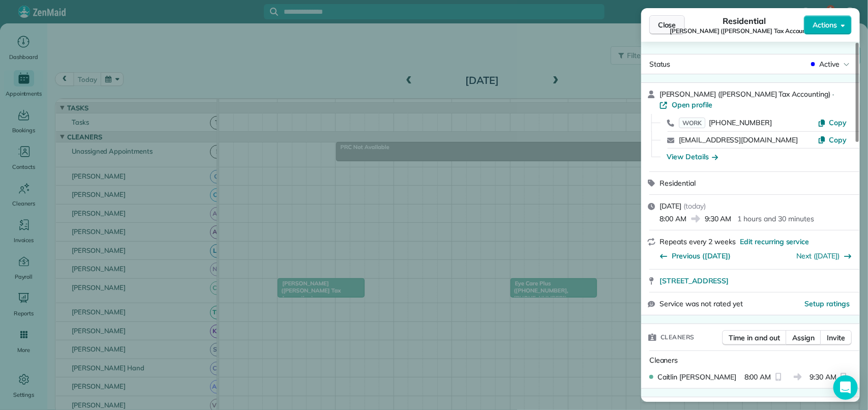 The height and width of the screenshot is (410, 868). I want to click on span: Close, so click(667, 25).